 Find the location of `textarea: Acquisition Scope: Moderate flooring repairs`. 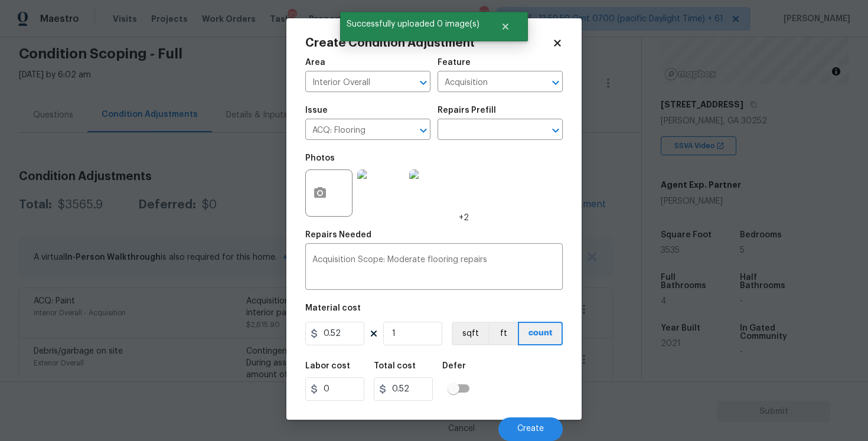

textarea: Acquisition Scope: Moderate flooring repairs is located at coordinates (434, 268).